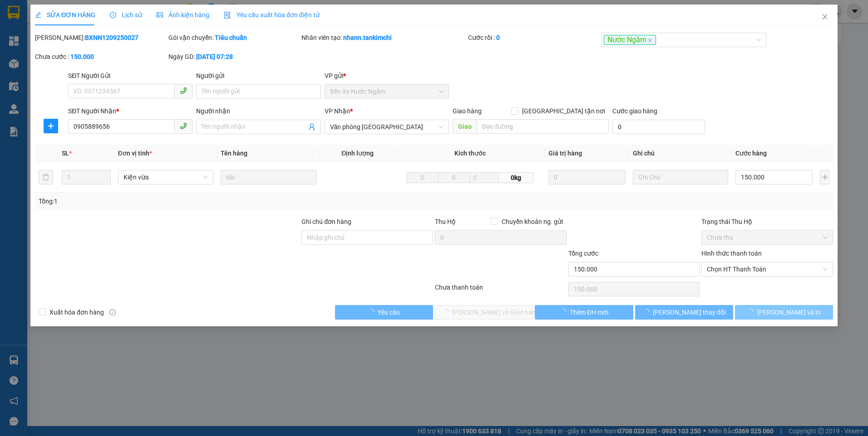 Image resolution: width=868 pixels, height=436 pixels. What do you see at coordinates (484, 178) in the screenshot?
I see `input: C` at bounding box center [484, 178].